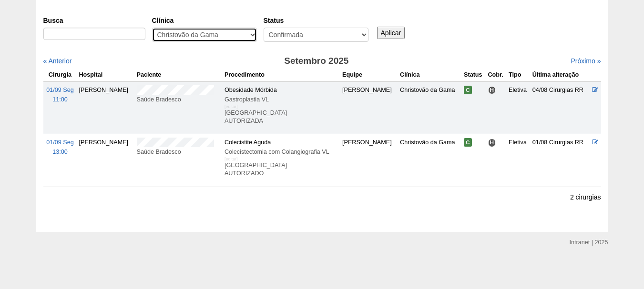 This screenshot has height=289, width=644. I want to click on label: Busca, so click(95, 21).